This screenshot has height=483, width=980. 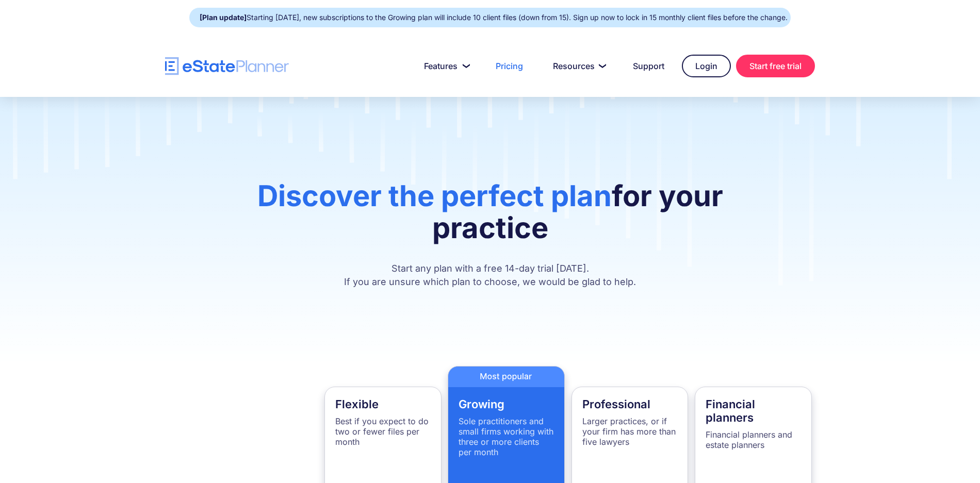 I want to click on a: Features, so click(x=445, y=66).